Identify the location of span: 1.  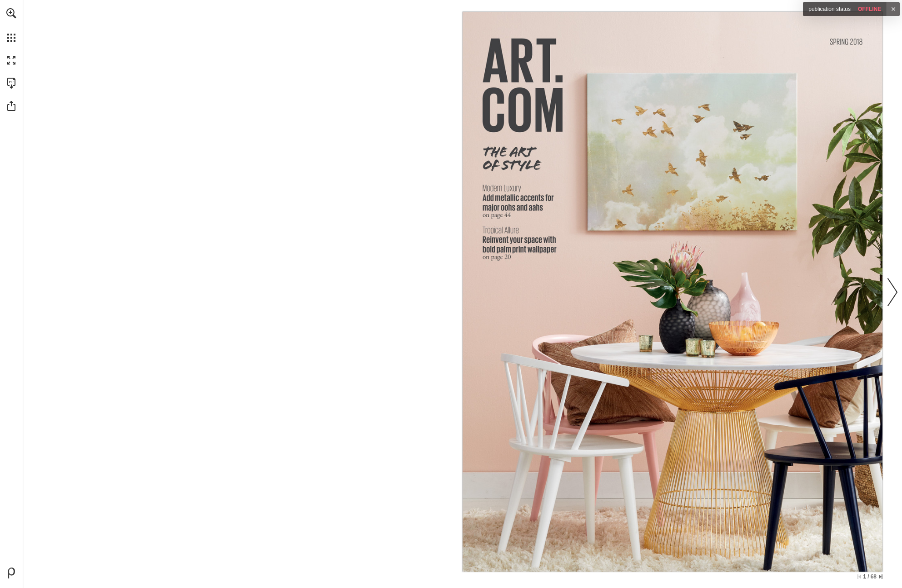
(865, 577).